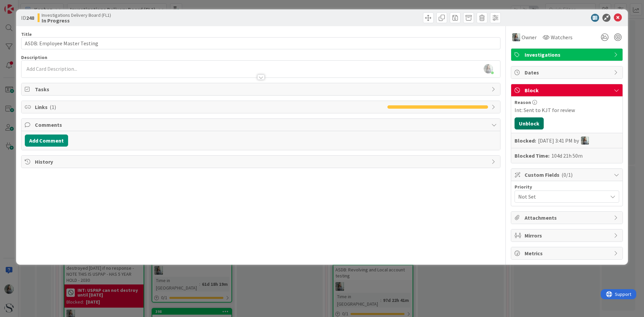  Describe the element at coordinates (27, 18) in the screenshot. I see `span: ID` at that location.